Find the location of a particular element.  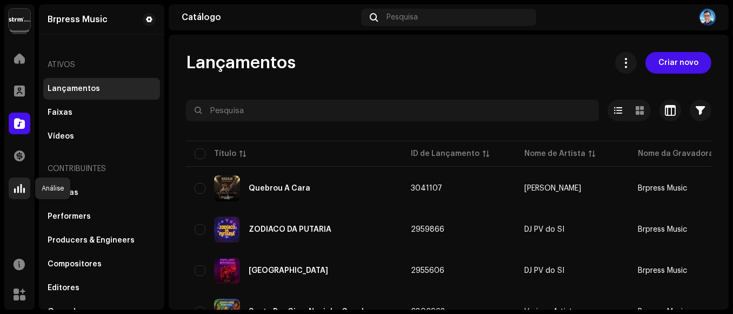

div: Nome de Artista is located at coordinates (555, 154).